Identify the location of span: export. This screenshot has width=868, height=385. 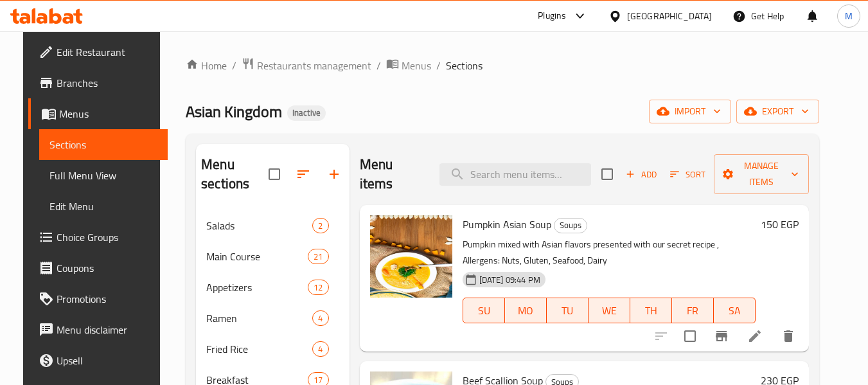
(778, 111).